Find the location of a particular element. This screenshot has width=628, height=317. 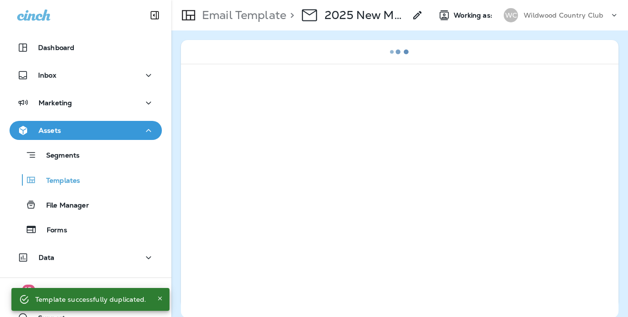

button: 19What's New is located at coordinates (86, 295).